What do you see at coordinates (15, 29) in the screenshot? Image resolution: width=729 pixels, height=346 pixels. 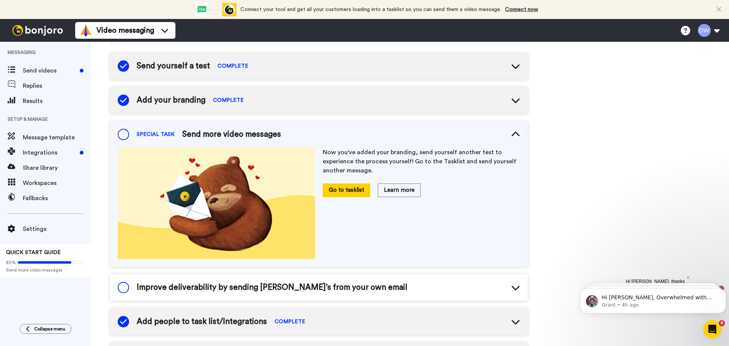 I see `img: Profile image for Grant` at bounding box center [15, 29].